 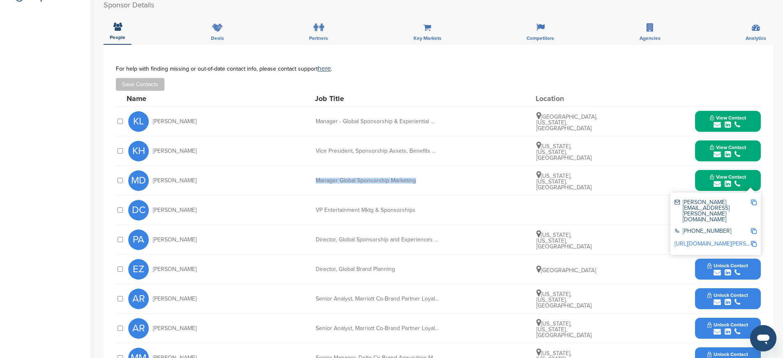 What do you see at coordinates (377, 240) in the screenshot?
I see `div: Director, Global Sponsorship and Experiences Strategy, Measurement & Investment` at bounding box center [377, 240].